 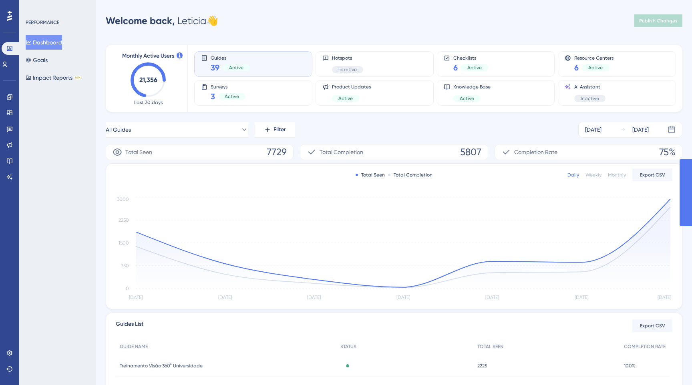 What do you see at coordinates (275, 130) in the screenshot?
I see `button: Filter` at bounding box center [275, 130].